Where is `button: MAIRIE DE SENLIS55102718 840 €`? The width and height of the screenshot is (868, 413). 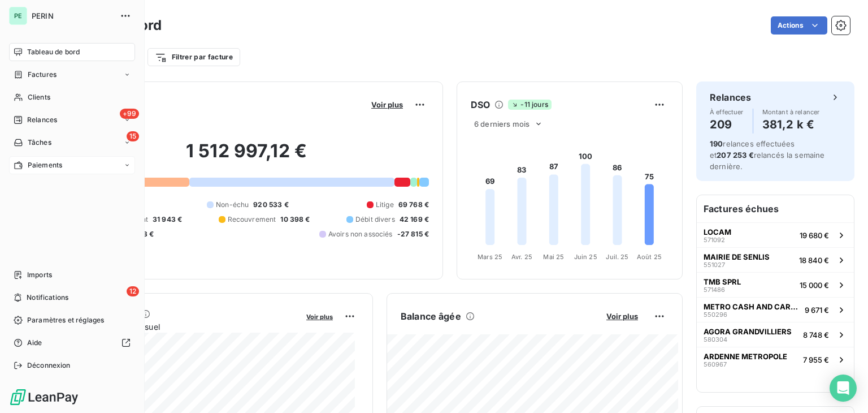
button: MAIRIE DE SENLIS55102718 840 € is located at coordinates (775, 259).